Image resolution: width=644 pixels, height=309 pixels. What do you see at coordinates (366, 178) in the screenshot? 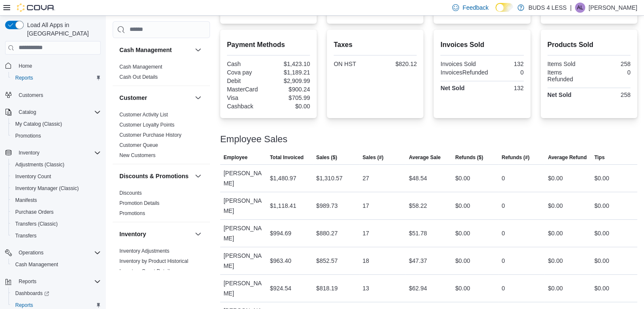
I see `div: 27` at bounding box center [366, 178].